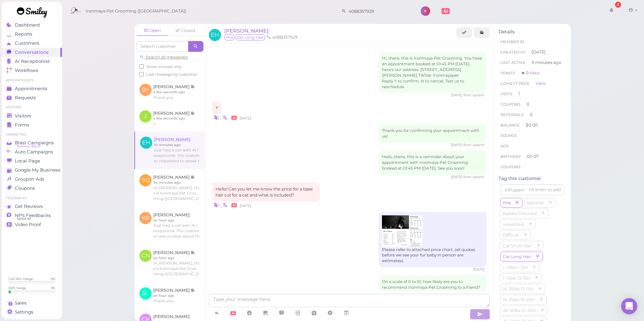  What do you see at coordinates (531, 125) in the screenshot?
I see `span: $0.00` at bounding box center [531, 125].